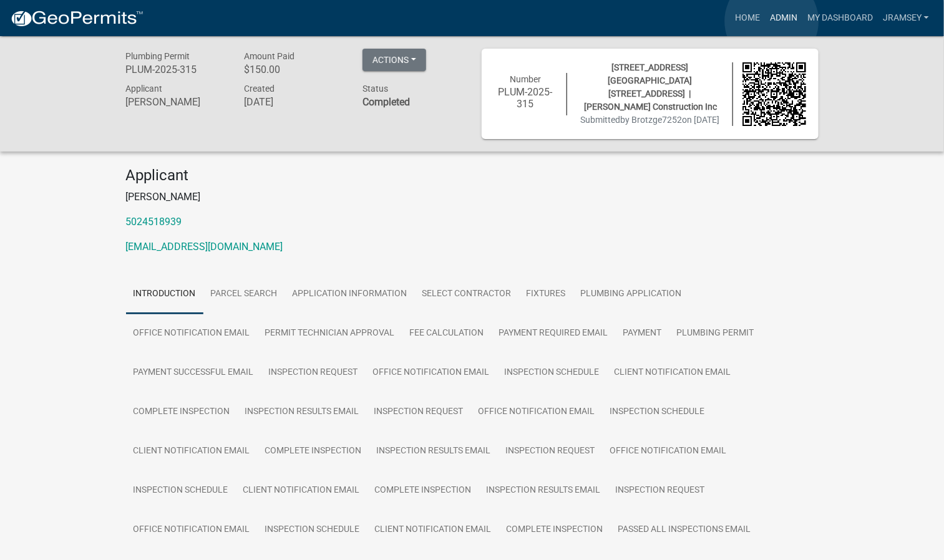 The image size is (944, 560). What do you see at coordinates (144, 89) in the screenshot?
I see `span: Applicant` at bounding box center [144, 89].